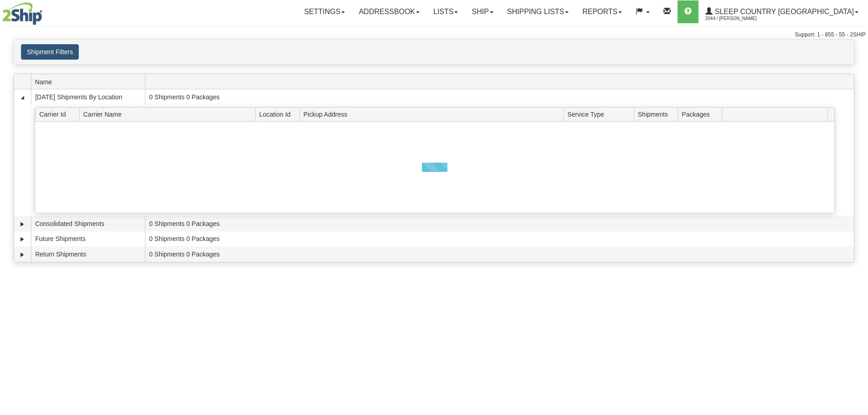  What do you see at coordinates (90, 81) in the screenshot?
I see `span: Name` at bounding box center [90, 81].